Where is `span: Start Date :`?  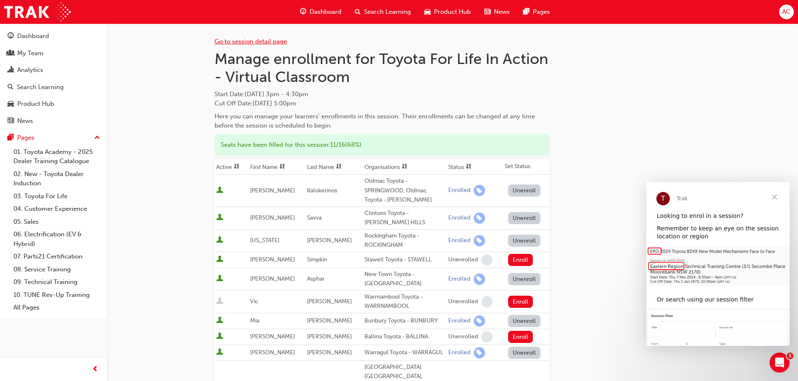
span: Start Date : is located at coordinates (382, 94).